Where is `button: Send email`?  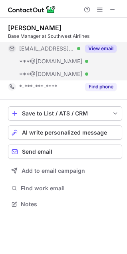
button: Send email is located at coordinates (65, 152).